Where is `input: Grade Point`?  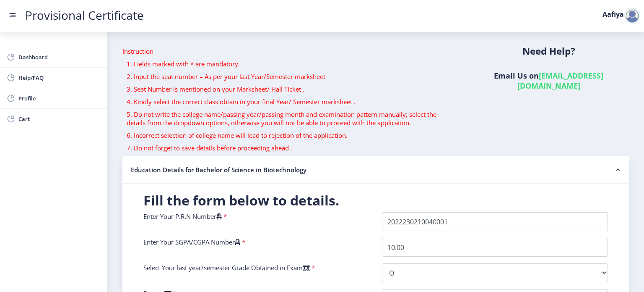 input: Grade Point is located at coordinates (495, 247).